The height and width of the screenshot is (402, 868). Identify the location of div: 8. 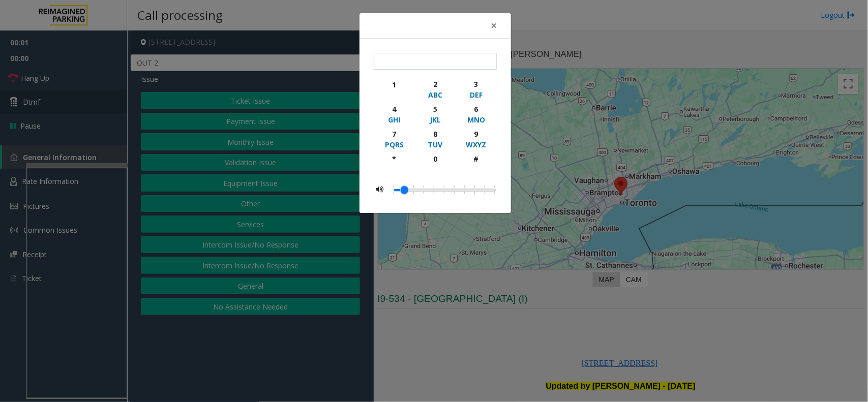
(435, 134).